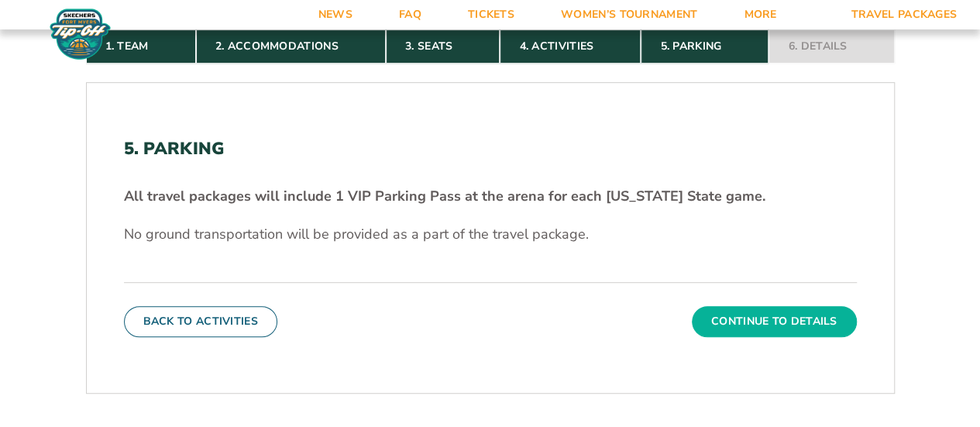  I want to click on a: 2. Accommodations, so click(290, 46).